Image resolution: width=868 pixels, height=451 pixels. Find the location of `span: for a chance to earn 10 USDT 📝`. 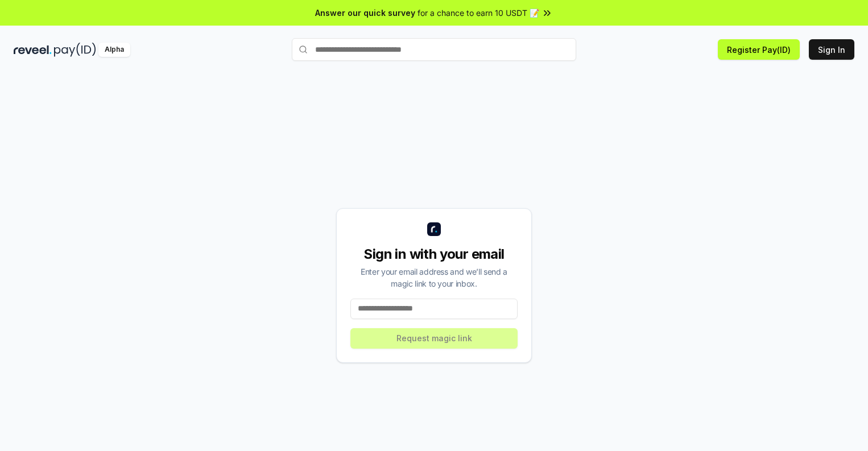

span: for a chance to earn 10 USDT 📝 is located at coordinates (478, 12).